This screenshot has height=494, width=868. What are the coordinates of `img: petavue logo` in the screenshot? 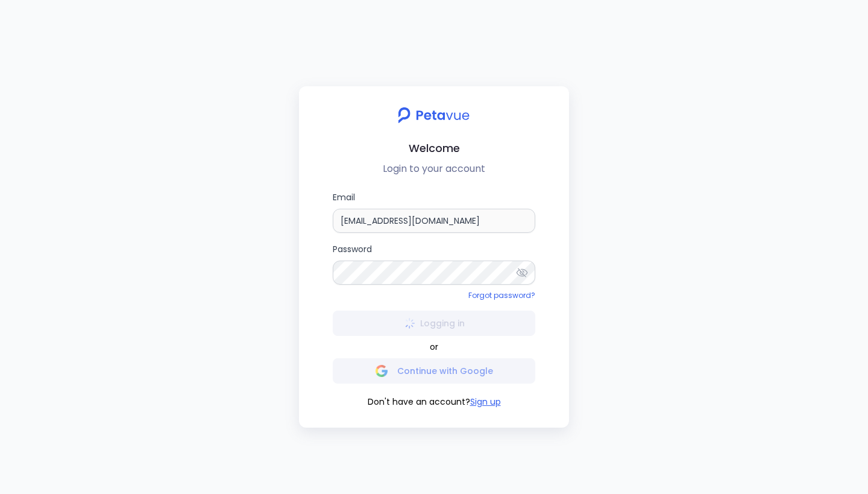 It's located at (433, 115).